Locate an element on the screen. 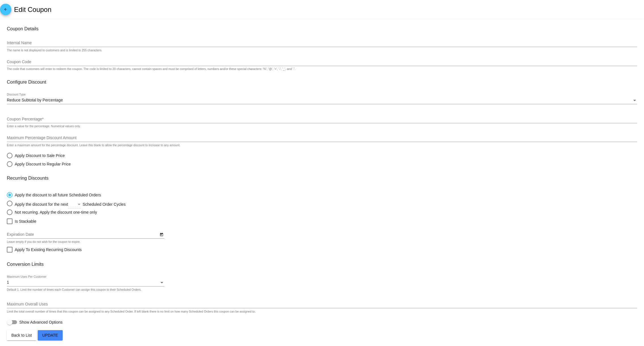  div: The name is not displayed to customers and is limited to 255 characters. is located at coordinates (54, 51).